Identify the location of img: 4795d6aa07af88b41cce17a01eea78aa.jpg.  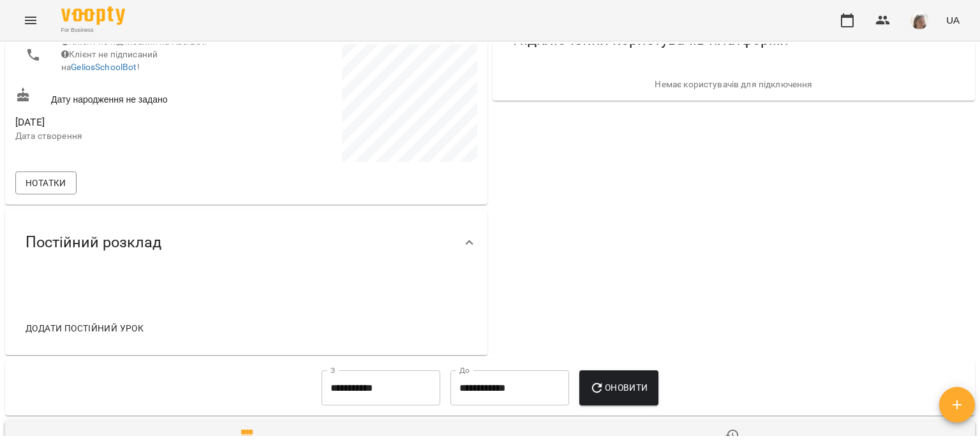
(920, 20).